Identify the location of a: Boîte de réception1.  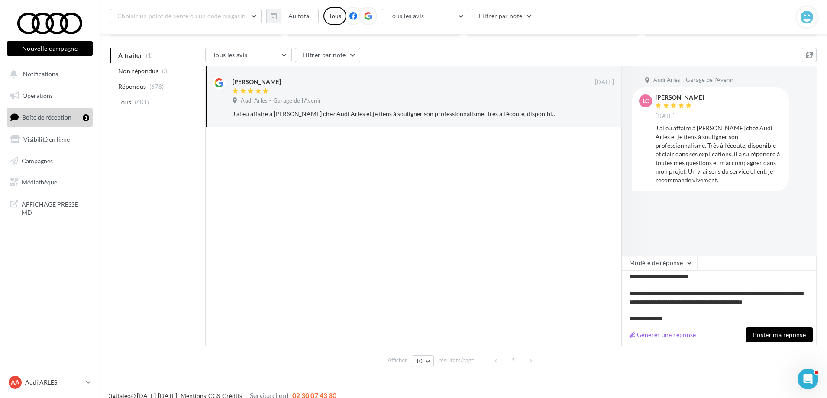
(50, 117).